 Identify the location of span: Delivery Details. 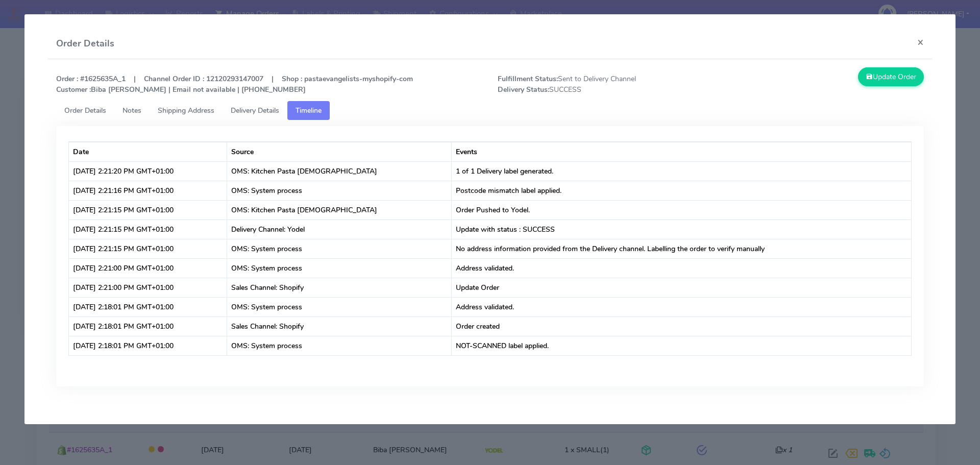
(255, 110).